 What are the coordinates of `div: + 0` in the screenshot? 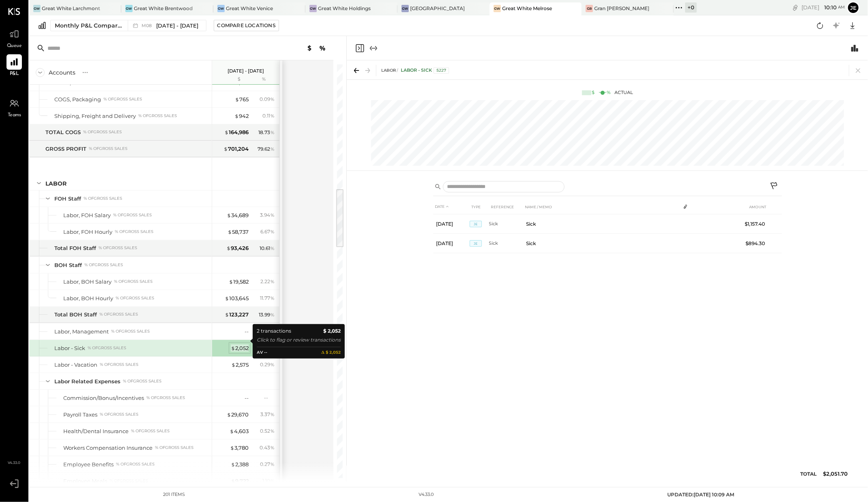 It's located at (690, 7).